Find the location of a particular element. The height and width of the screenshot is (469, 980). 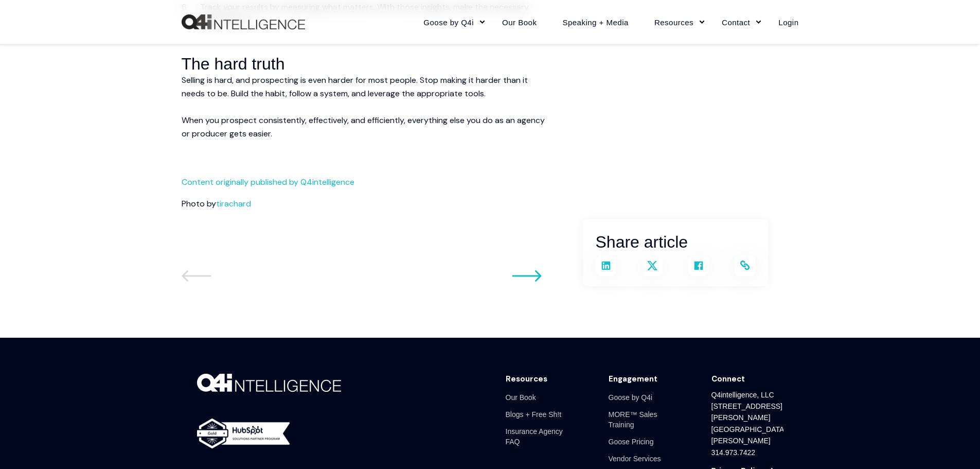

span: Photo by is located at coordinates (216, 203).